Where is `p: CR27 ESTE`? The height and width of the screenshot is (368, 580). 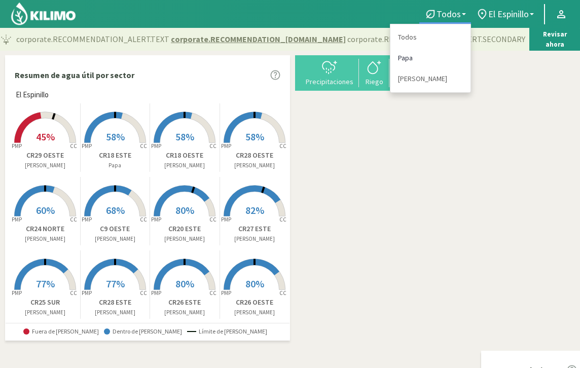
p: CR27 ESTE is located at coordinates (255, 229).